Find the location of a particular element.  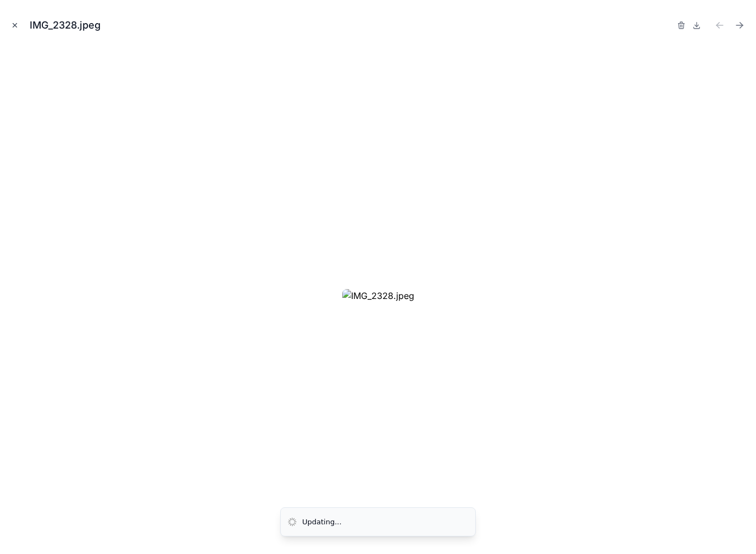

button: Previous file is located at coordinates (720, 26).